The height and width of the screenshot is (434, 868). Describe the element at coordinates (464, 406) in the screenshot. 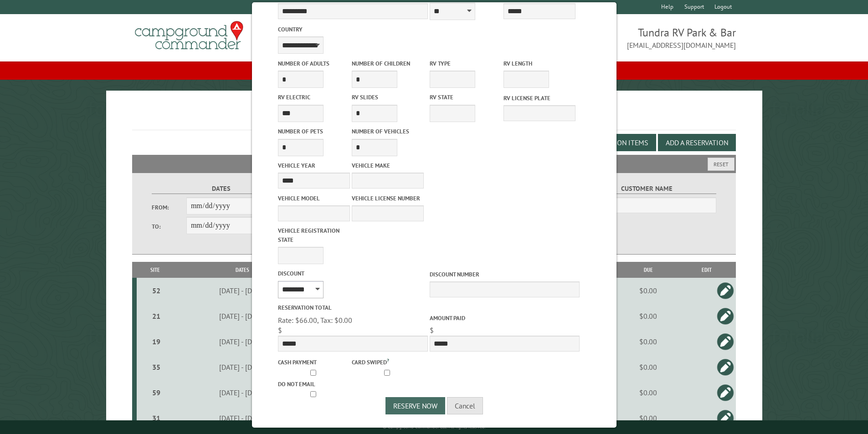

I see `button: Cancel` at that location.